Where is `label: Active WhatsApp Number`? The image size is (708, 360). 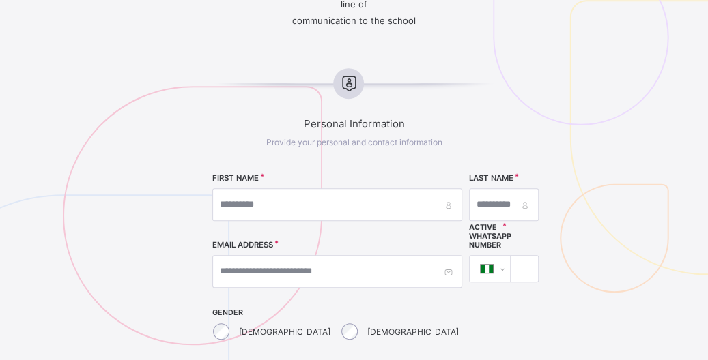 label: Active WhatsApp Number is located at coordinates (504, 236).